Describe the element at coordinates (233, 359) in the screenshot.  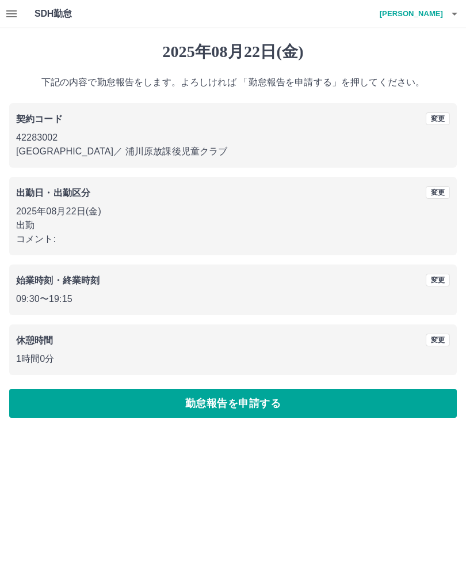
I see `p: 1時間0分` at that location.